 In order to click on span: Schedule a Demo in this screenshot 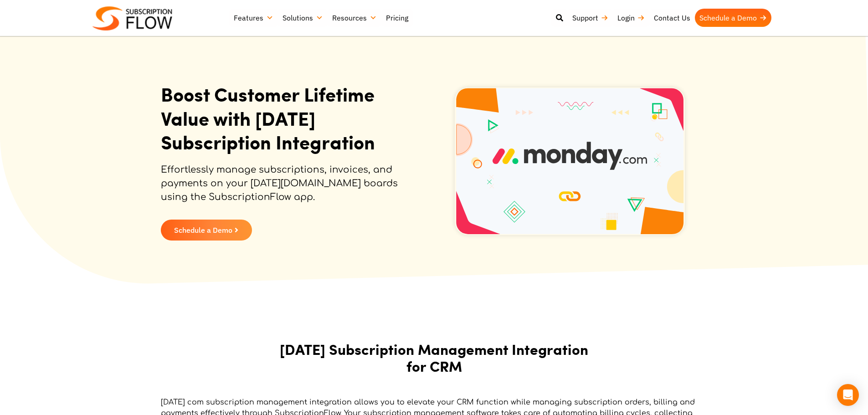, I will do `click(203, 230)`.